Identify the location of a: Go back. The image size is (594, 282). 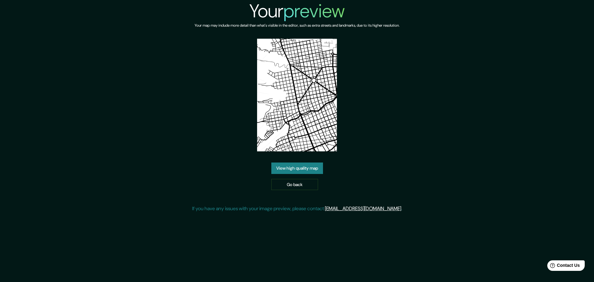
(294, 184).